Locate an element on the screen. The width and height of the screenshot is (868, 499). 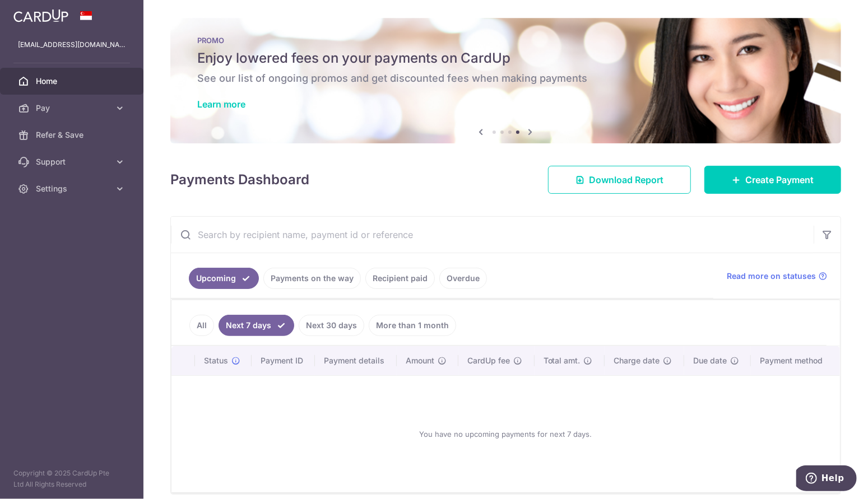
span: Support is located at coordinates (73, 162).